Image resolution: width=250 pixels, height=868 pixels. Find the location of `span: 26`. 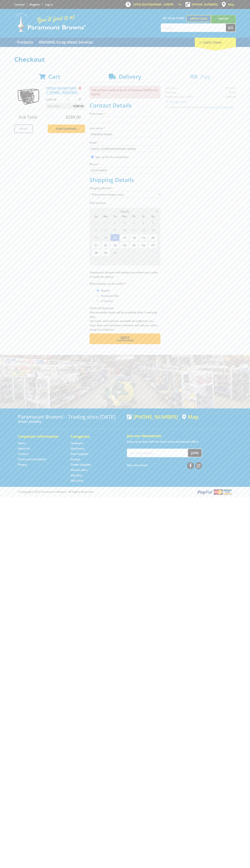

span: 26 is located at coordinates (143, 245).